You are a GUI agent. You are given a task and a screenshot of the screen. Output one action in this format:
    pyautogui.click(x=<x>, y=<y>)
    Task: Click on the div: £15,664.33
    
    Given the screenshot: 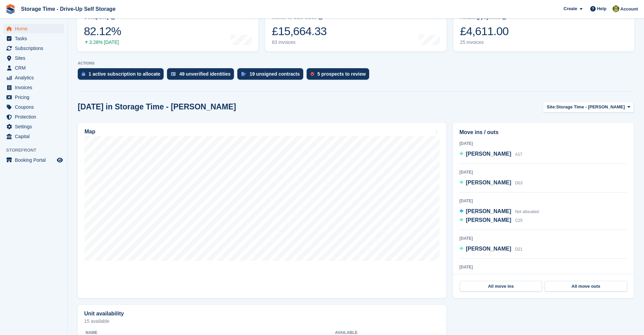 What is the action you would take?
    pyautogui.click(x=299, y=31)
    